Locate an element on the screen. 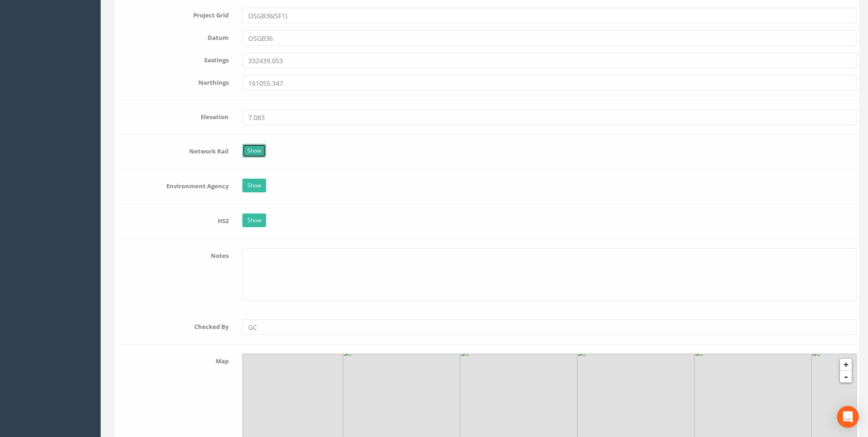 This screenshot has width=868, height=437. label: Northings is located at coordinates (170, 81).